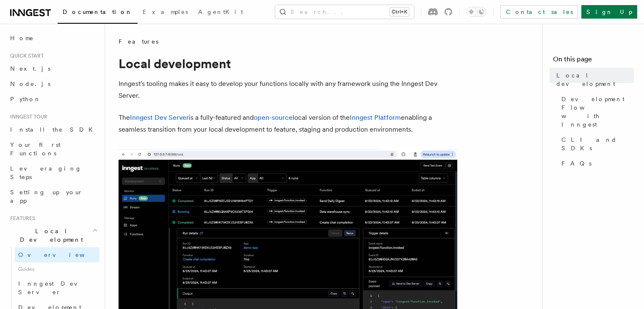 Image resolution: width=644 pixels, height=309 pixels. What do you see at coordinates (593, 79) in the screenshot?
I see `a: Local development` at bounding box center [593, 79].